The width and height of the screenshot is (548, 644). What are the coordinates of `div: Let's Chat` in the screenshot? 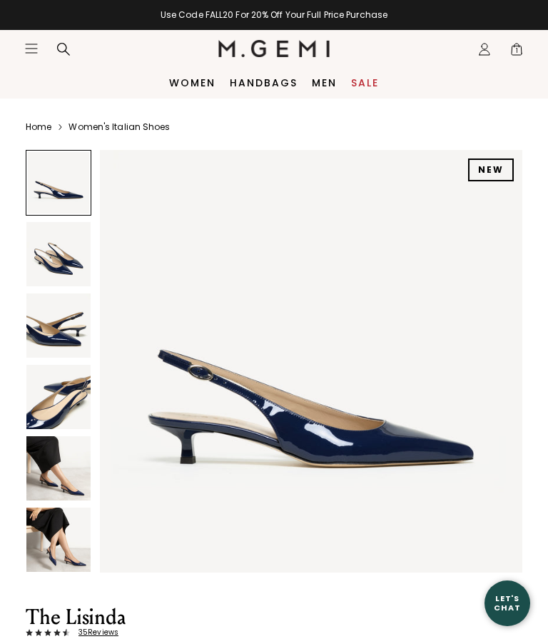 It's located at (508, 603).